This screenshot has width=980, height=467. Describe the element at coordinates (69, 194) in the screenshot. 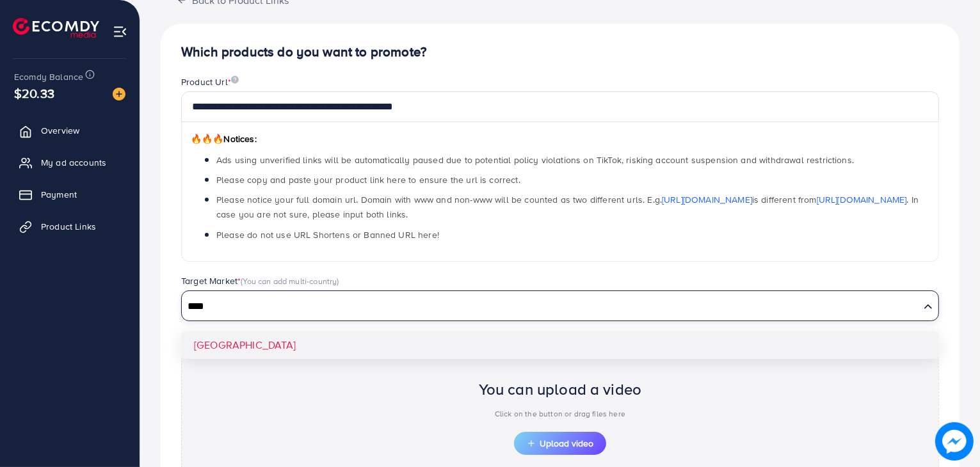

I see `a: Payment` at that location.